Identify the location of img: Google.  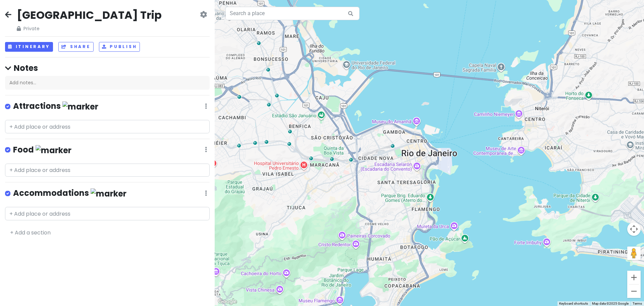
(227, 301).